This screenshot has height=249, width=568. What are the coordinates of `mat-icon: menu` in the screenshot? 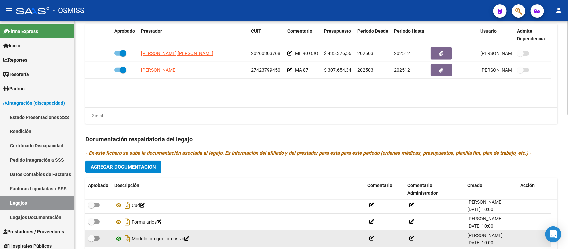 It's located at (9, 10).